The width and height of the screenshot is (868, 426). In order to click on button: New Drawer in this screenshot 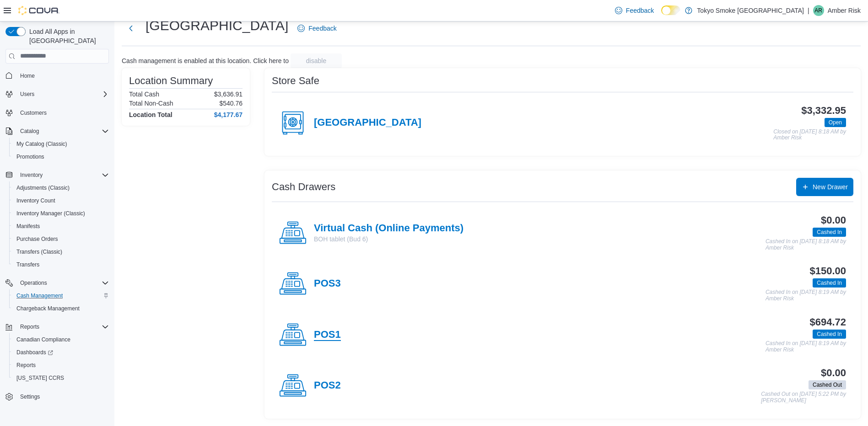, I will do `click(824, 187)`.